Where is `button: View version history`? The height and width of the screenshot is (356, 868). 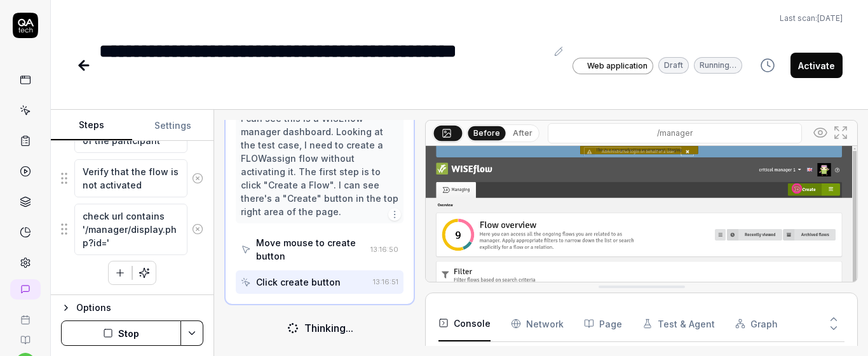
button: View version history is located at coordinates (767, 66).